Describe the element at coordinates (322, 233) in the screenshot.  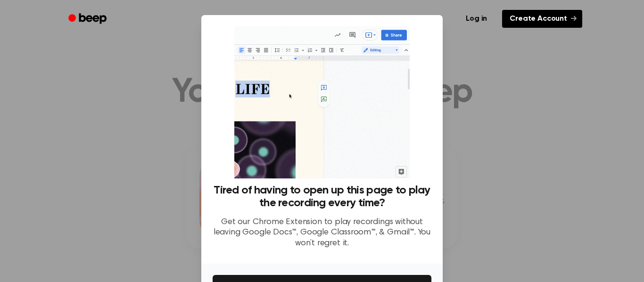
I see `p: Get our Chrome Extension to play recordings without leaving Google Docs™, Google Classroom™, & Gm...` at that location.